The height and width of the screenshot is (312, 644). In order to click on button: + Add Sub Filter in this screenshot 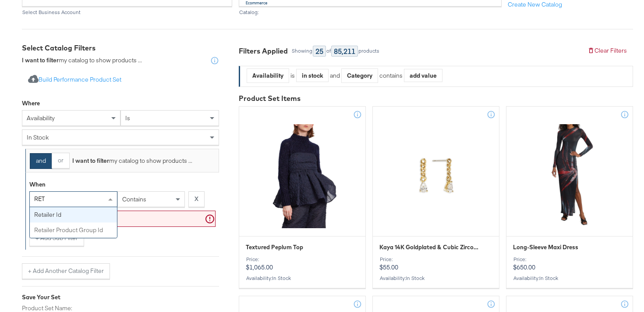, I will do `click(56, 238)`.